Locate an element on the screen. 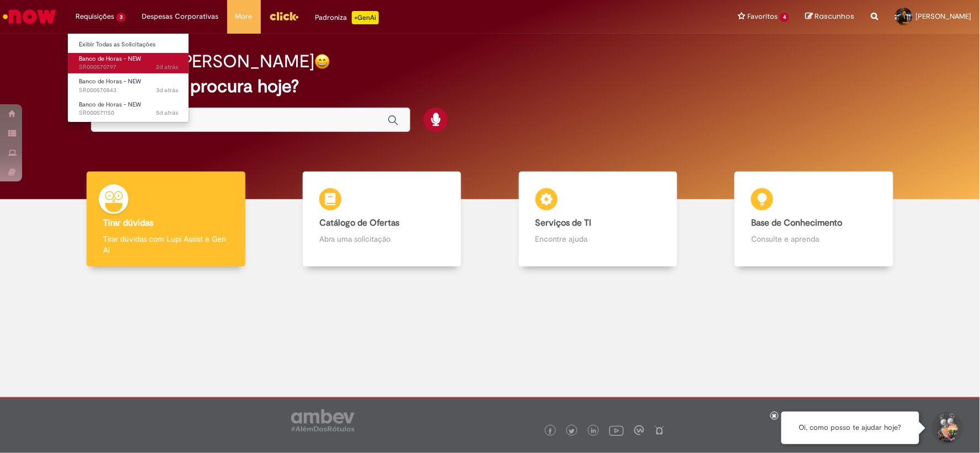 Image resolution: width=980 pixels, height=453 pixels. a: Catálogo de Ofertas Abra uma solicitação is located at coordinates (382, 219).